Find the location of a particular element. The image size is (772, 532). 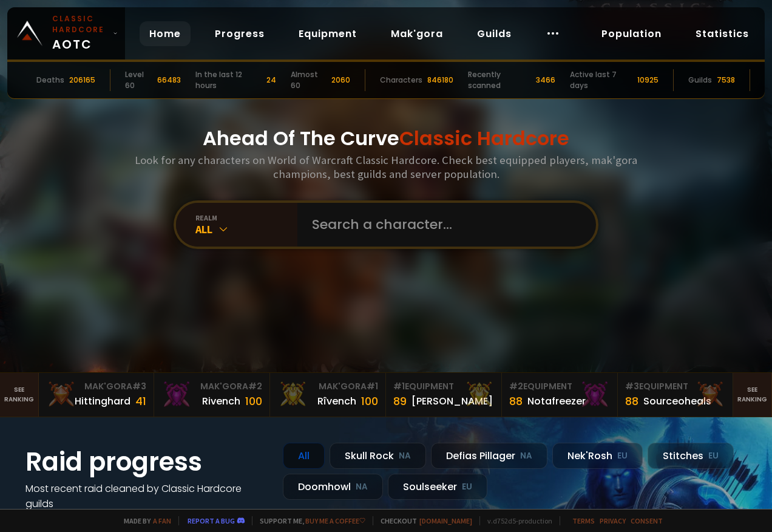

a: Statistics is located at coordinates (723, 33).